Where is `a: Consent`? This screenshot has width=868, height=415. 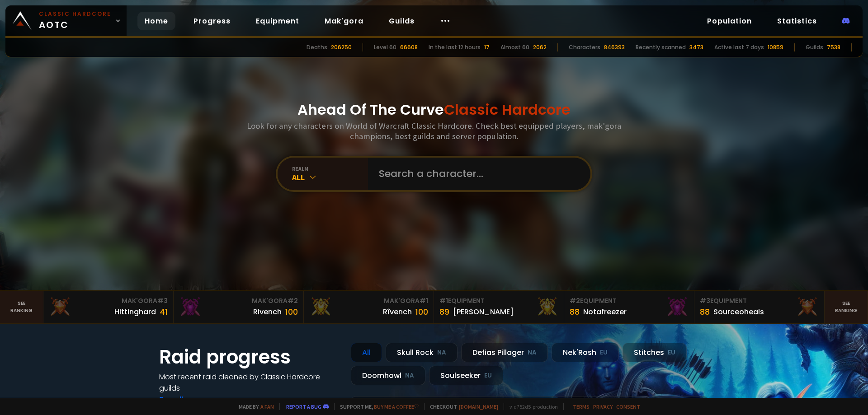
a: Consent is located at coordinates (628, 406).